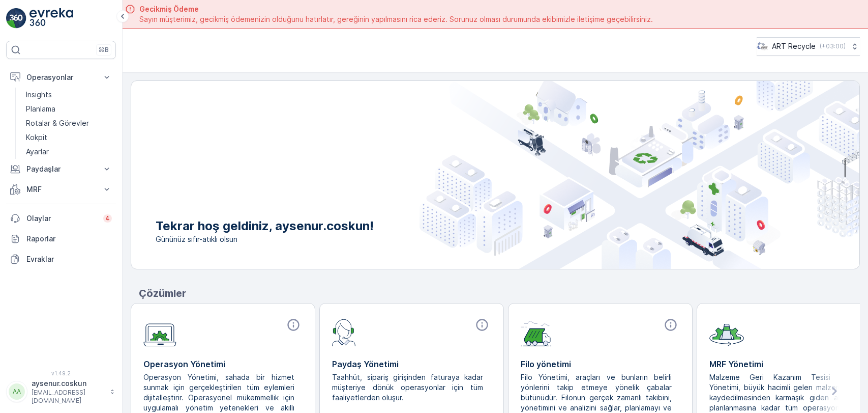 This screenshot has width=868, height=413. I want to click on a: Kokpit, so click(69, 137).